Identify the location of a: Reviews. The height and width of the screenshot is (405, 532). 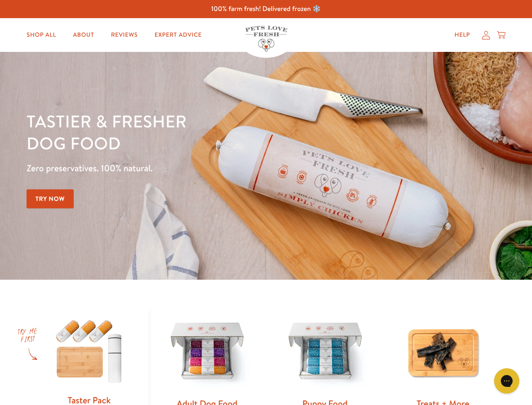
(124, 35).